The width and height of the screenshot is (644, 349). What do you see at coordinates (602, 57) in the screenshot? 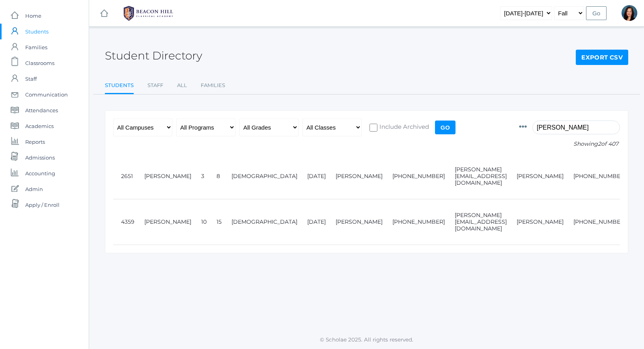
I see `a: Export CSV` at bounding box center [602, 57].